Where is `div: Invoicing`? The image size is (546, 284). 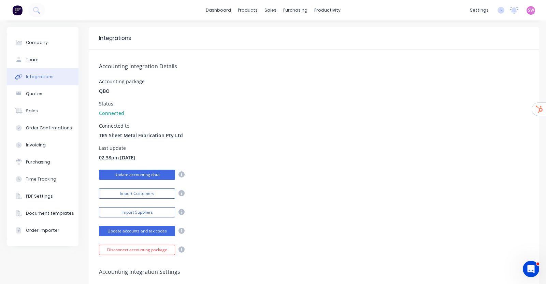
div: Invoicing is located at coordinates (36, 145).